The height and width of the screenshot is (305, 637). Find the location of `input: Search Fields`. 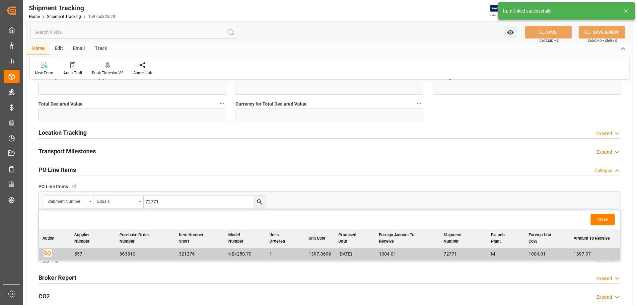

input: Search Fields is located at coordinates (134, 32).